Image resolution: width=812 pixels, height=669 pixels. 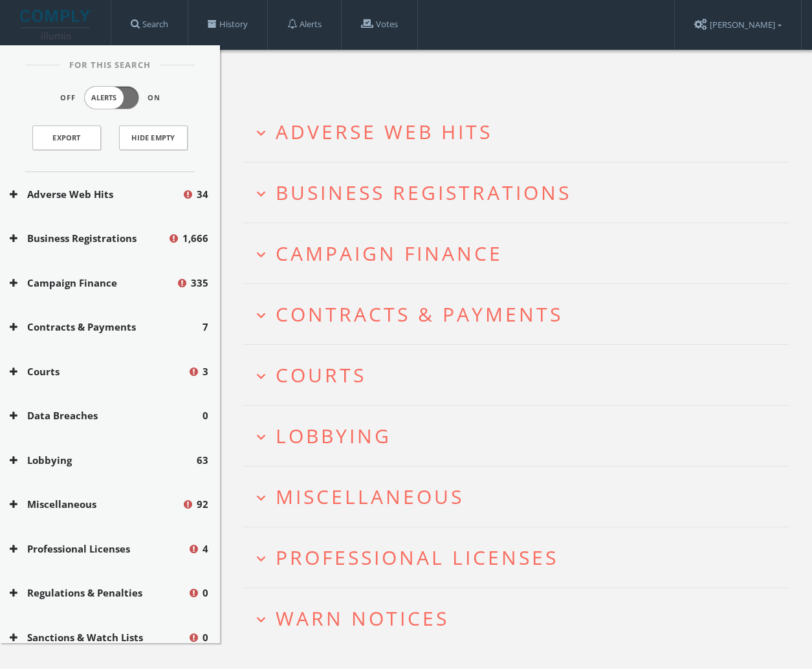 What do you see at coordinates (521, 374) in the screenshot?
I see `button: expand_moreCourts` at bounding box center [521, 374].